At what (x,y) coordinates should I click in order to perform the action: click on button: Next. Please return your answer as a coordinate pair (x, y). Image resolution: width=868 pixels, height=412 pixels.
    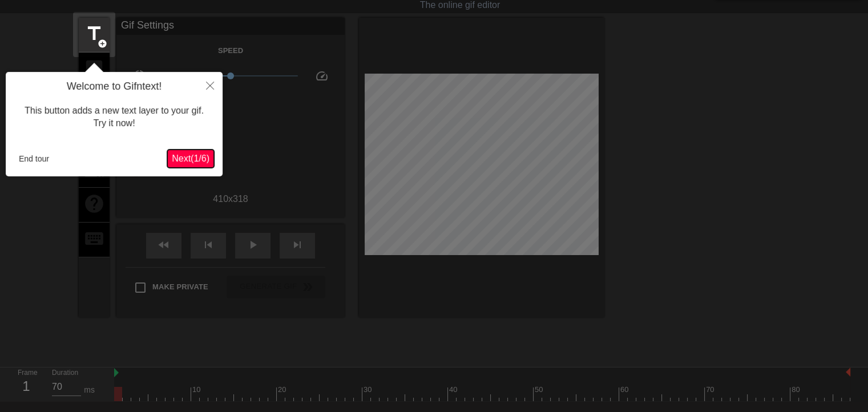
    Looking at the image, I should click on (191, 159).